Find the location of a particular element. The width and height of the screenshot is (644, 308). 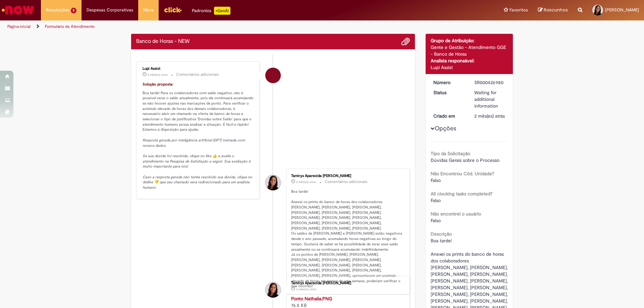

span: Despesas Corporativas is located at coordinates (110, 10).